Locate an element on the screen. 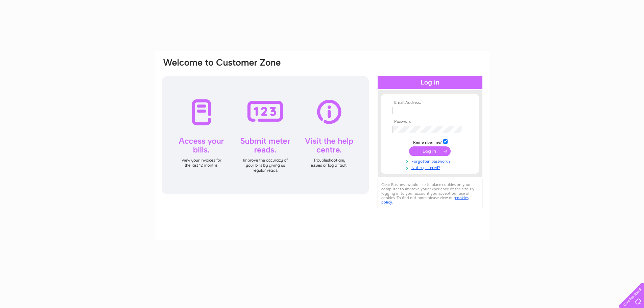 The width and height of the screenshot is (644, 308). a: Forgotten password? is located at coordinates (430, 161).